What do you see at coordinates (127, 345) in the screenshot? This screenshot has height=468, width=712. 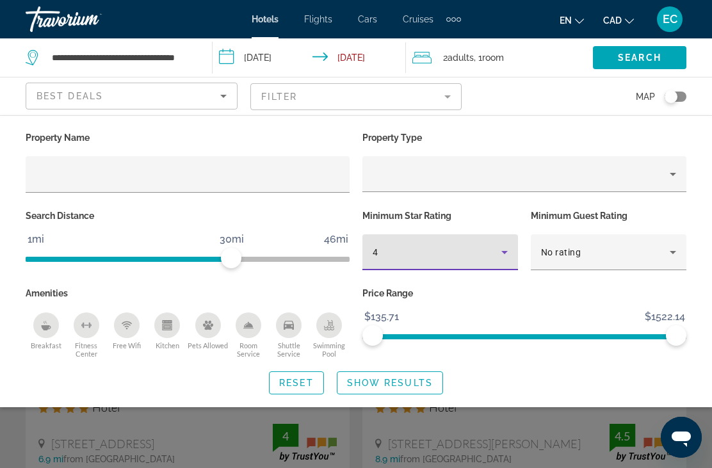 I see `span: Free Wifi` at bounding box center [127, 345].